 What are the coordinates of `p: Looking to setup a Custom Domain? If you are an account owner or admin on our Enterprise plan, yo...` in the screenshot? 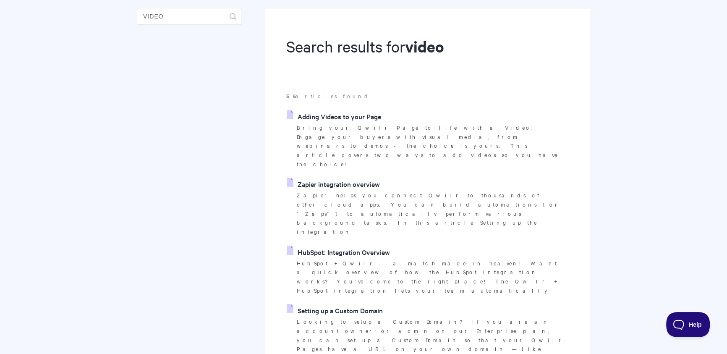 It's located at (433, 335).